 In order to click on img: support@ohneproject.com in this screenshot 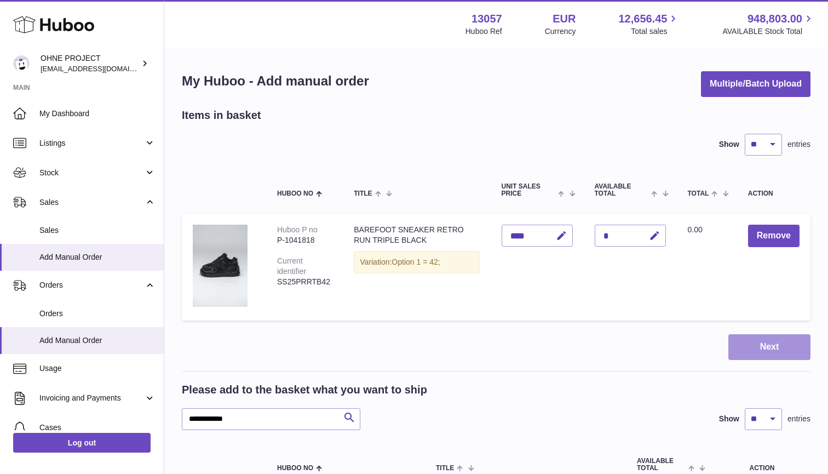, I will do `click(21, 64)`.